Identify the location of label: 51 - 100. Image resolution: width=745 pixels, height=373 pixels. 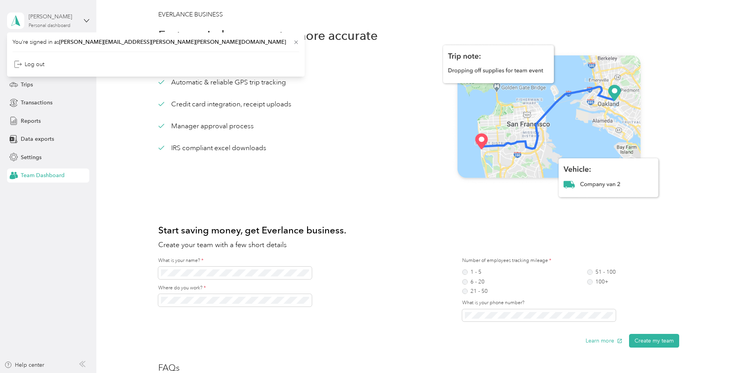
(601, 272).